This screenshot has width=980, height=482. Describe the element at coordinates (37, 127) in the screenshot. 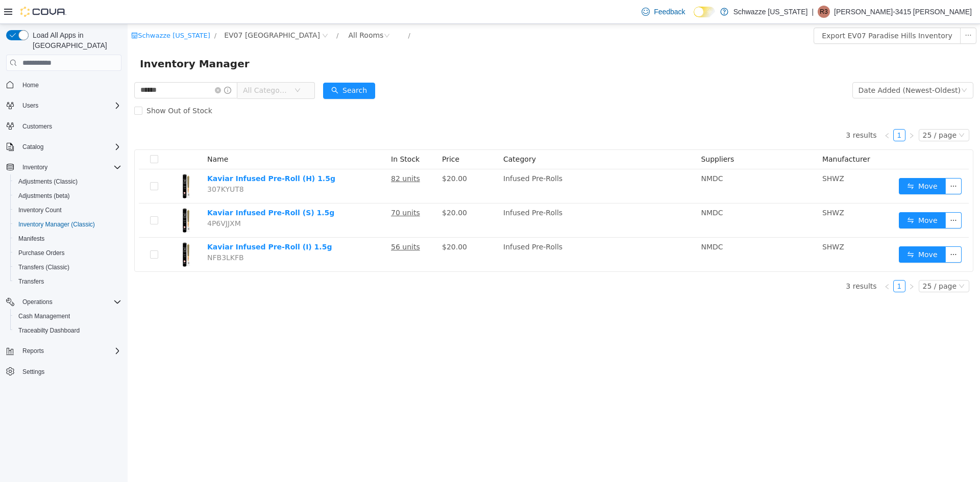

I see `span: Customers` at that location.